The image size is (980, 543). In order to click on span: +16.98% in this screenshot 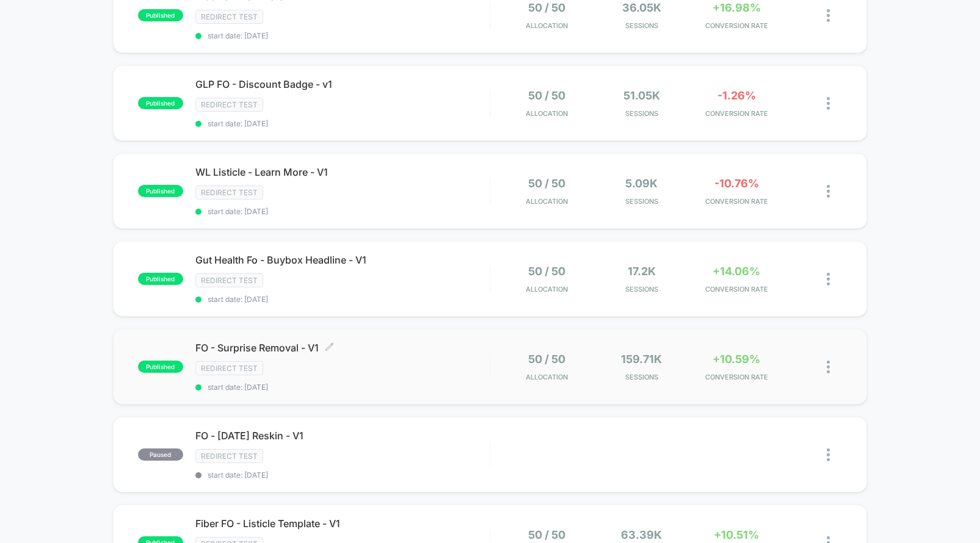, I will do `click(736, 8)`.